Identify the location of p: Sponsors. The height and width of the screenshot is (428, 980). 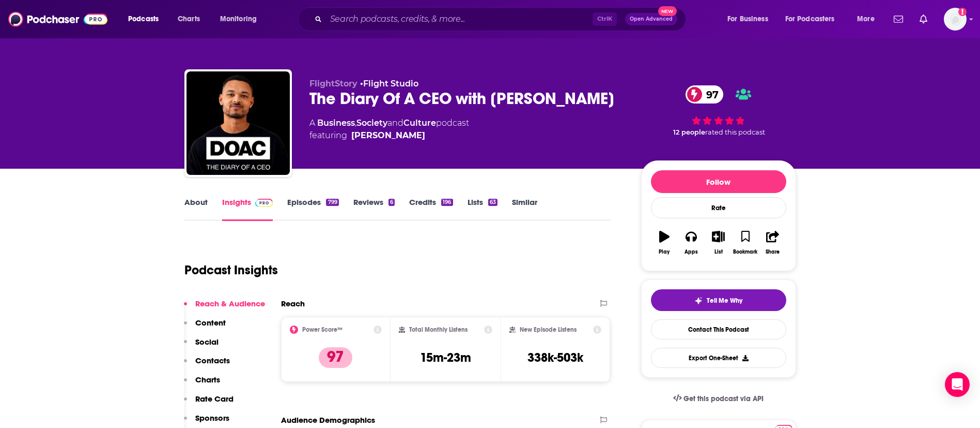
(213, 417).